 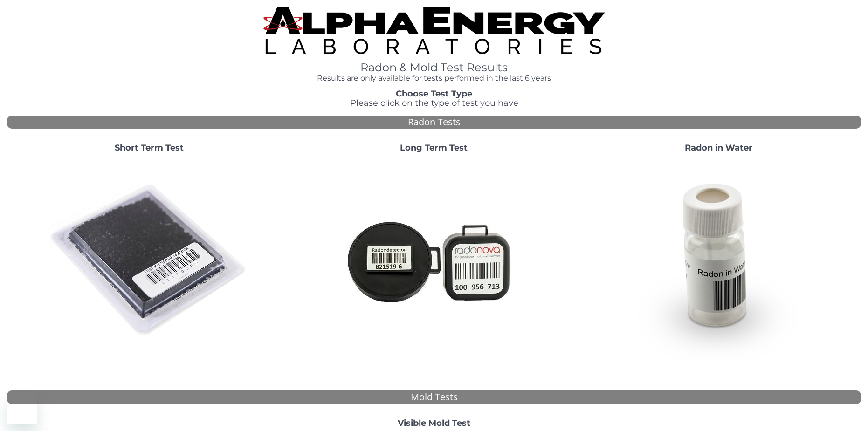 What do you see at coordinates (434, 261) in the screenshot?
I see `img: Radtrak2vsRadtrak3.jpg` at bounding box center [434, 261].